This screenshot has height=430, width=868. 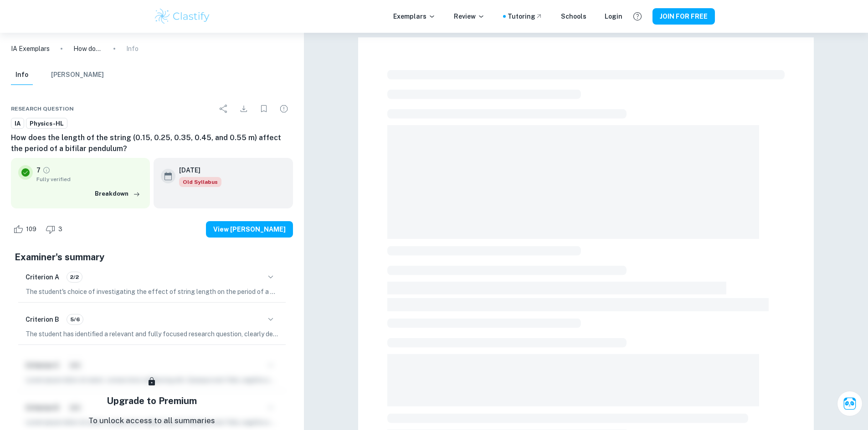 I want to click on span: Fully verified, so click(x=90, y=179).